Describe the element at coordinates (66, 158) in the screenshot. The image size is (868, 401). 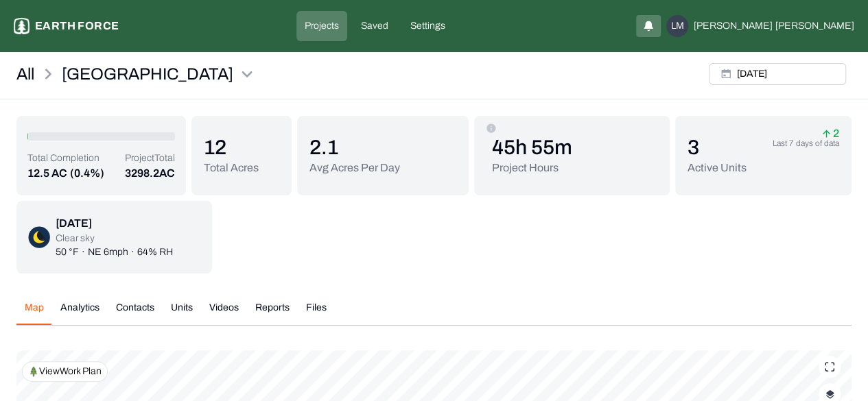
I see `p: Total Completion` at that location.